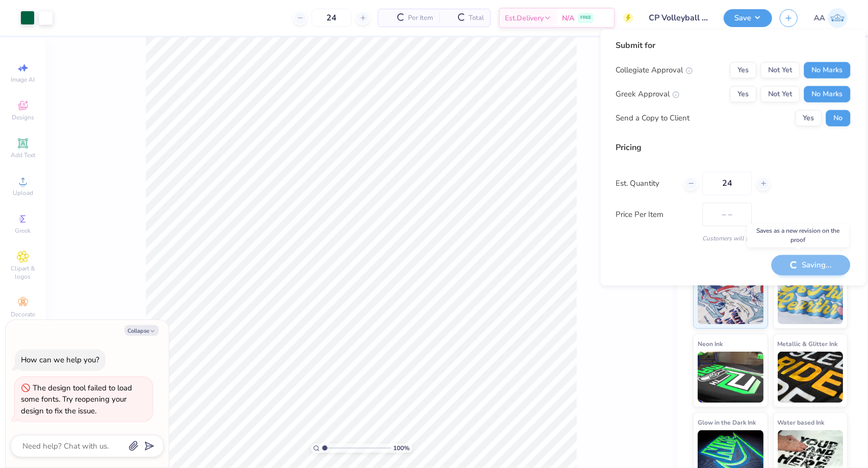 This screenshot has height=468, width=868. Describe the element at coordinates (60, 360) in the screenshot. I see `div: How can we help you?` at that location.